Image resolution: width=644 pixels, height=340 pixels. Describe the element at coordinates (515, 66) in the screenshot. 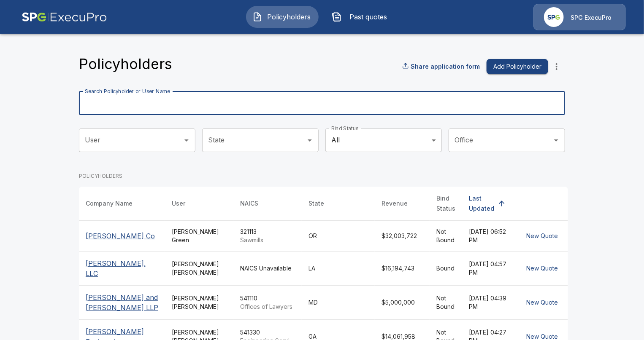

I see `a: Add Policyholder` at that location.